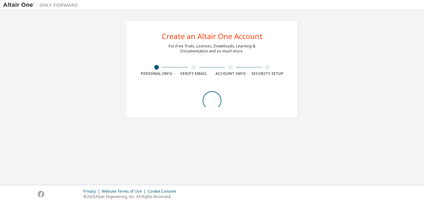  I want to click on div: Website Terms of Use, so click(125, 191).